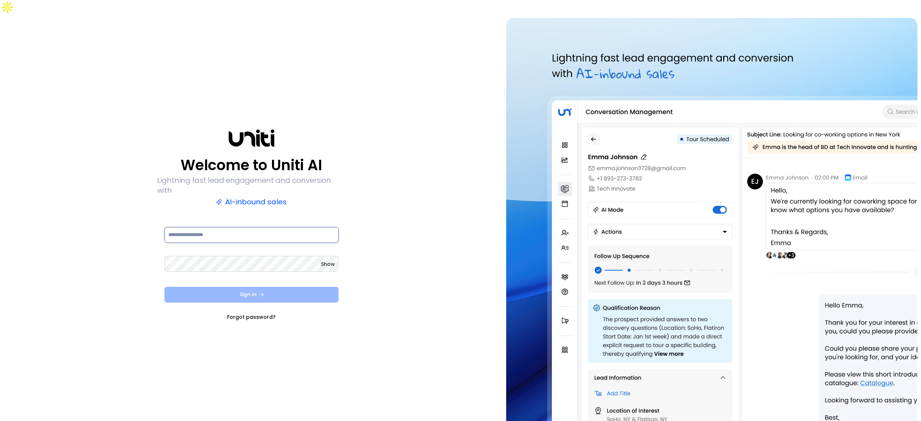 This screenshot has height=421, width=921. What do you see at coordinates (252, 295) in the screenshot?
I see `button: Sign In` at bounding box center [252, 295].